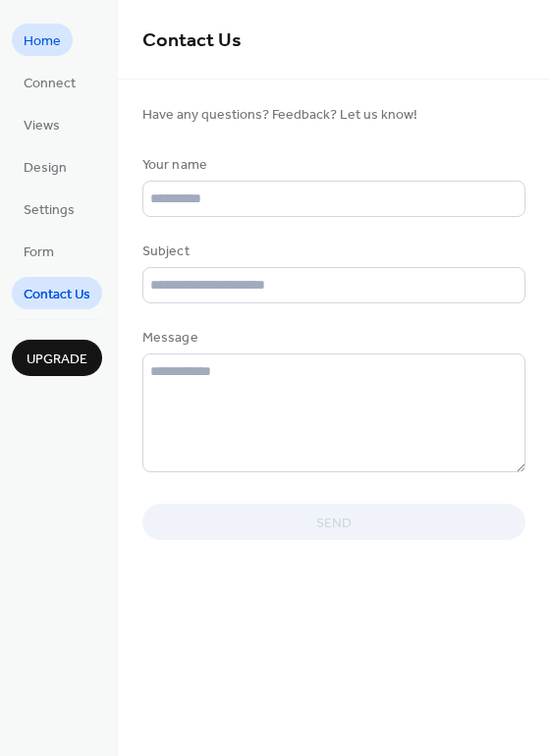  What do you see at coordinates (57, 358) in the screenshot?
I see `button: Upgrade` at bounding box center [57, 358].